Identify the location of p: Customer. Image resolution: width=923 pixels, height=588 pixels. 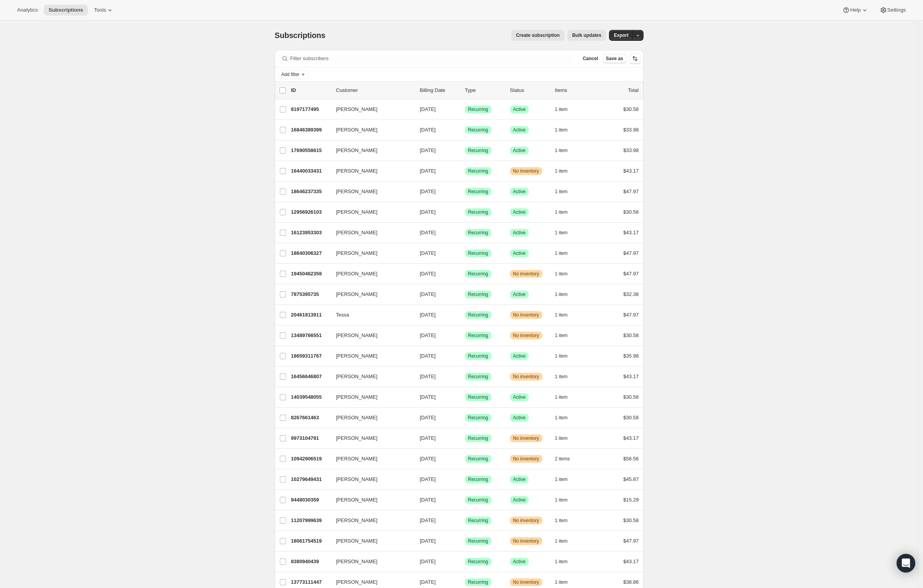
(375, 91).